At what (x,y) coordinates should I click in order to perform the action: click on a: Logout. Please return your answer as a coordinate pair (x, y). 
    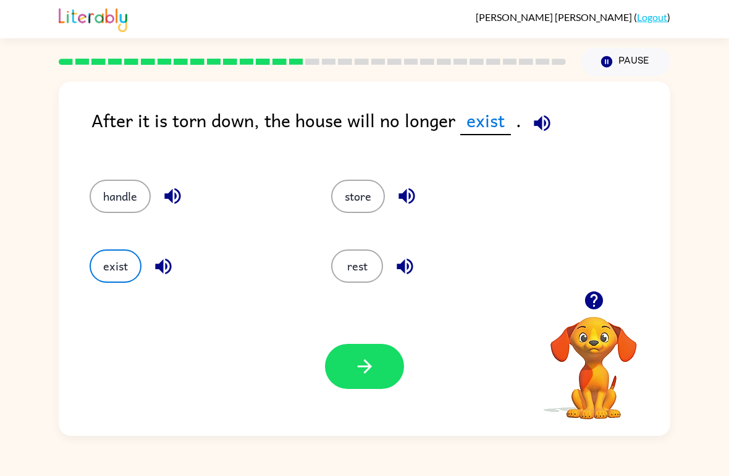
    Looking at the image, I should click on (652, 17).